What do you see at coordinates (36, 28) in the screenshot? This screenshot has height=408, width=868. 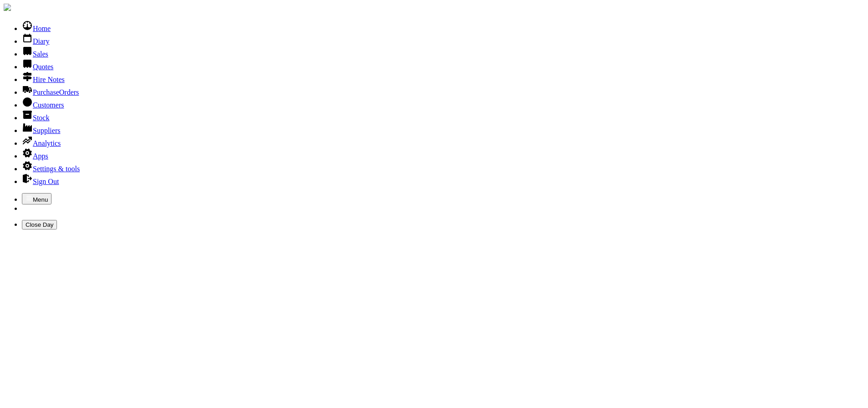 I see `a: Home` at bounding box center [36, 28].